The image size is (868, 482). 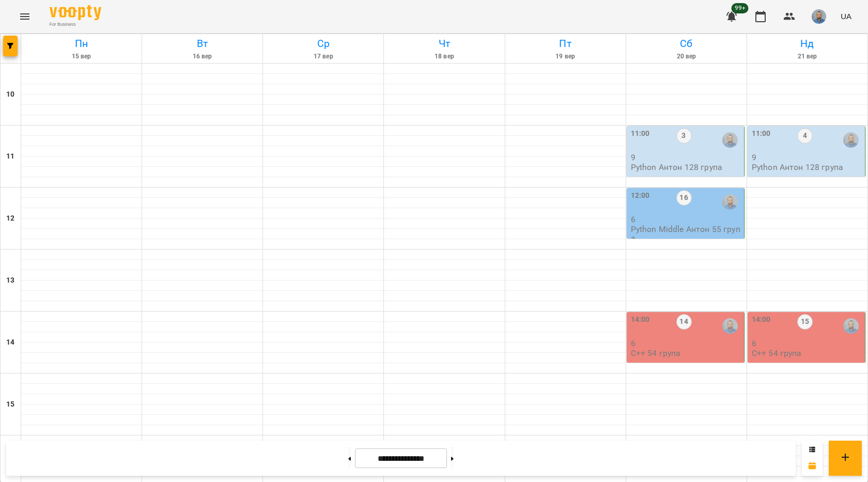 I want to click on h6: Сб, so click(x=686, y=43).